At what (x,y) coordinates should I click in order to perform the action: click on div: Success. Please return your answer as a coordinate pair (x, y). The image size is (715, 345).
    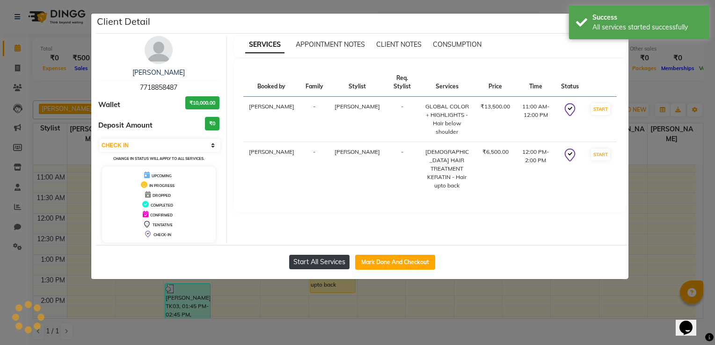
    Looking at the image, I should click on (647, 17).